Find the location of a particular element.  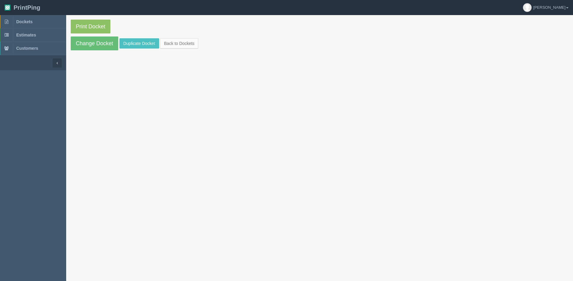

span: Customers is located at coordinates (27, 48).